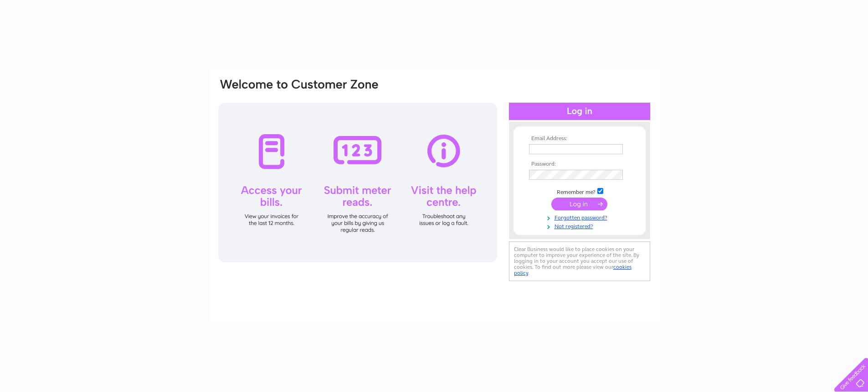  What do you see at coordinates (579, 204) in the screenshot?
I see `input: Submit` at bounding box center [579, 204].